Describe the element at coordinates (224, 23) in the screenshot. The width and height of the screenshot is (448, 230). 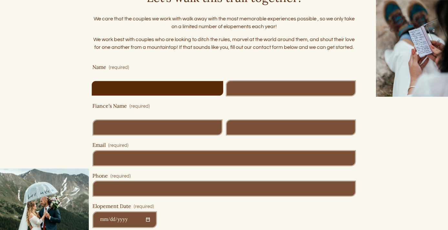
I see `p: We care that the couples we work with walk away with the most memorable experiences possible , so...` at that location.